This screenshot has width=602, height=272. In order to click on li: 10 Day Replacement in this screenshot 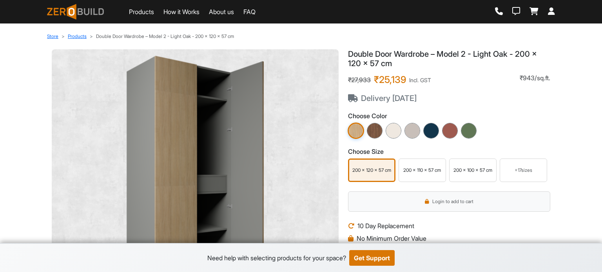, I will do `click(449, 226)`.